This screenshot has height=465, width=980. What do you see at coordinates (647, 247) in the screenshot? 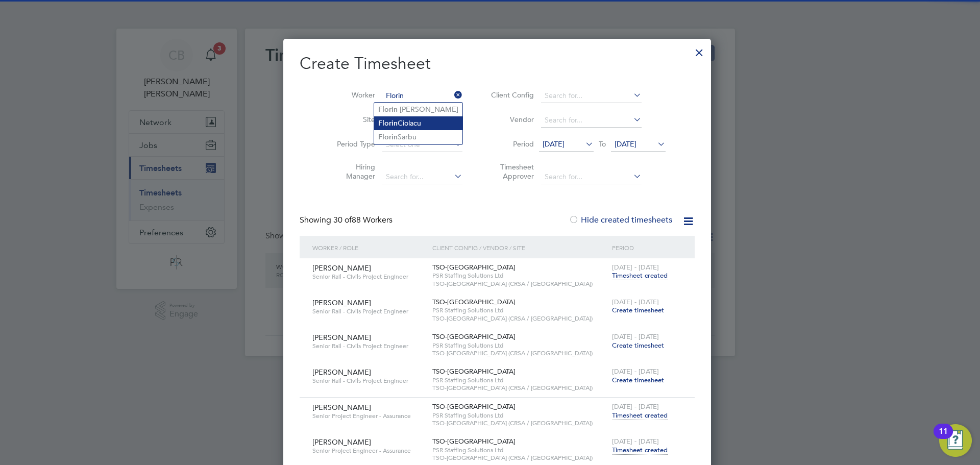
I see `div: Period` at bounding box center [647, 247].